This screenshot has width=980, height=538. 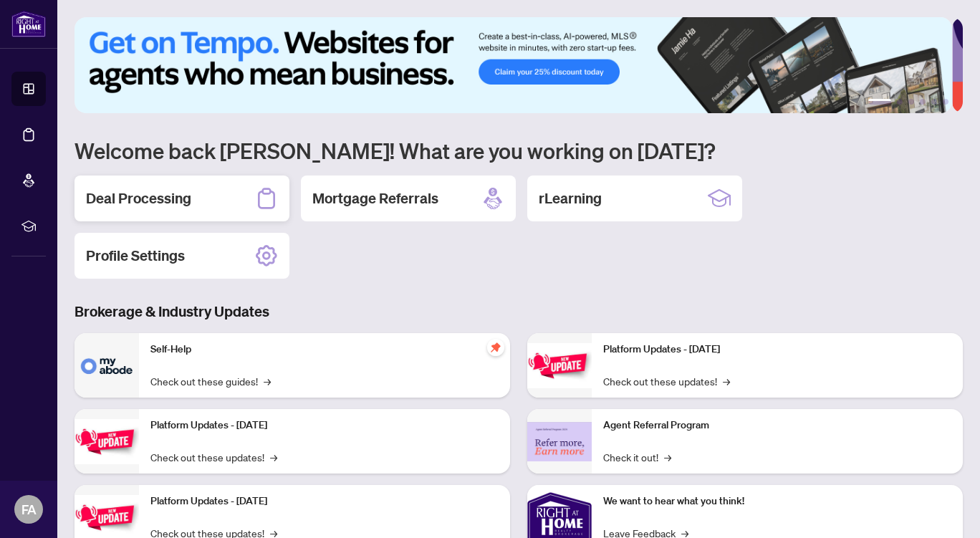 I want to click on span: FA, so click(x=29, y=509).